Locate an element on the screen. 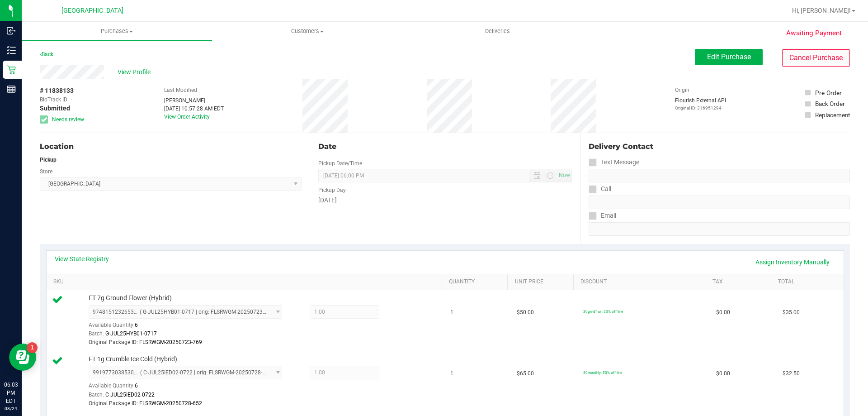  label: Pickup Day is located at coordinates (332, 190).